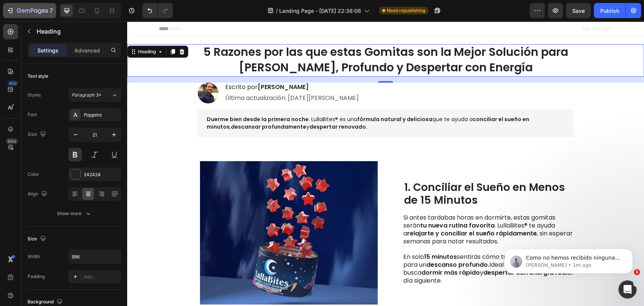 The width and height of the screenshot is (644, 306). Describe the element at coordinates (267, 98) in the screenshot. I see `strong: fórmula natural y deliciosa` at that location.